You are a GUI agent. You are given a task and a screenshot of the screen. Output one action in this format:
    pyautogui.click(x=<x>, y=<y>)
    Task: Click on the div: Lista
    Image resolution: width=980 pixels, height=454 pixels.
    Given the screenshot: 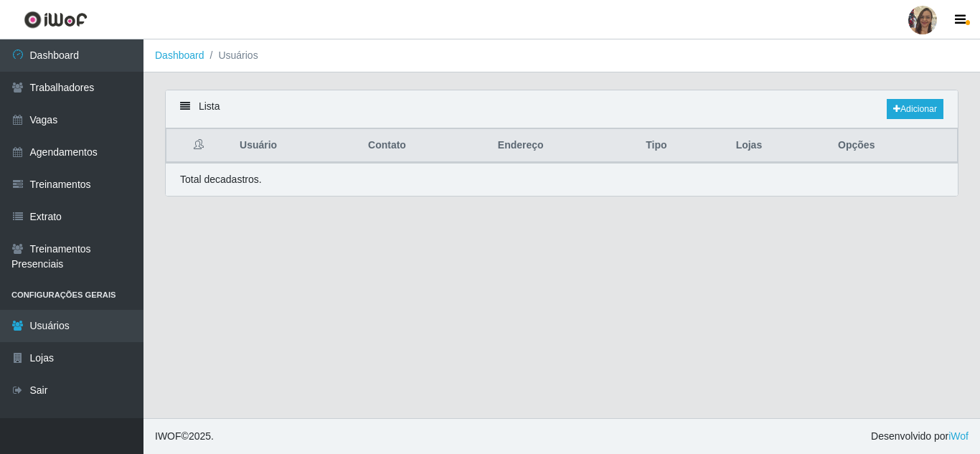 What is the action you would take?
    pyautogui.click(x=562, y=109)
    